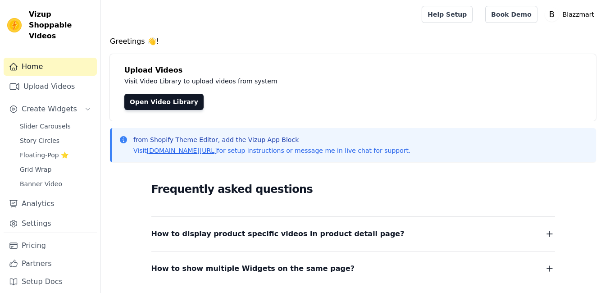 The width and height of the screenshot is (605, 293). I want to click on a: Help Setup, so click(447, 14).